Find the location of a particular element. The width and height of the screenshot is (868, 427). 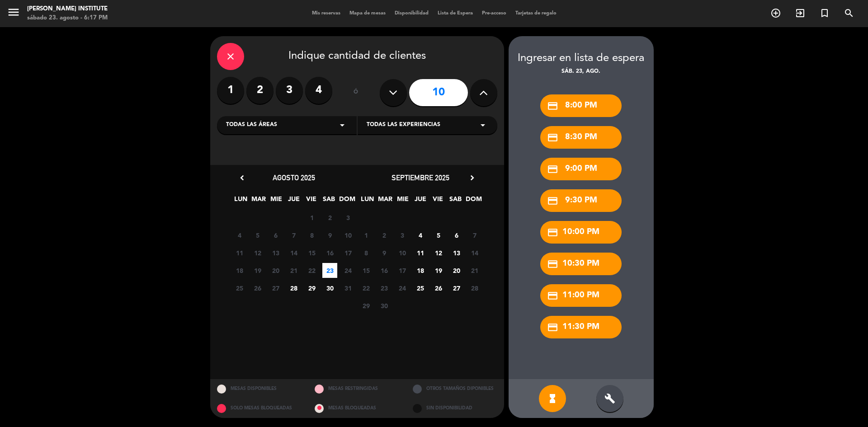

i: add_circle_outline is located at coordinates (776, 13).